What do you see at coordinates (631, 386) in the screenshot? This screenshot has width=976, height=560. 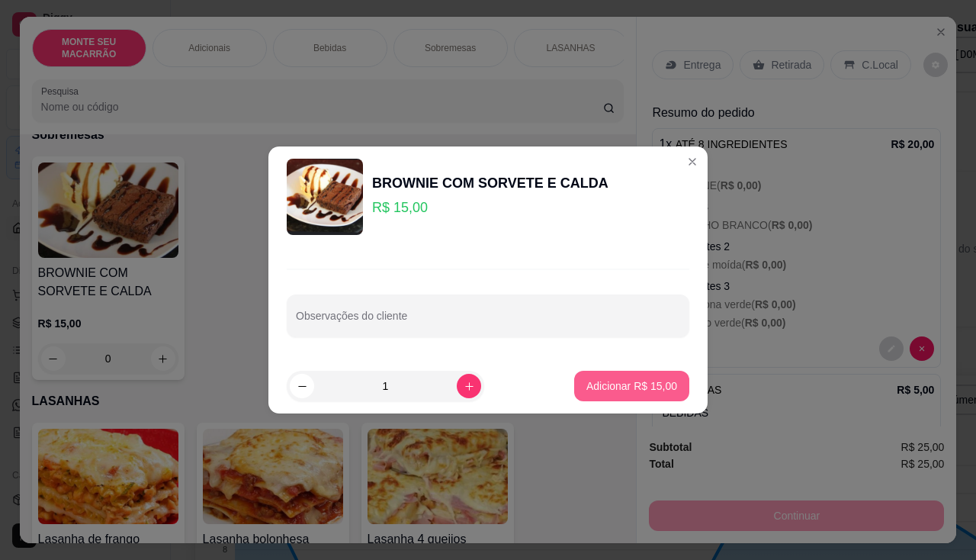 I see `button: Adicionar R$ 15,00` at bounding box center [631, 386].